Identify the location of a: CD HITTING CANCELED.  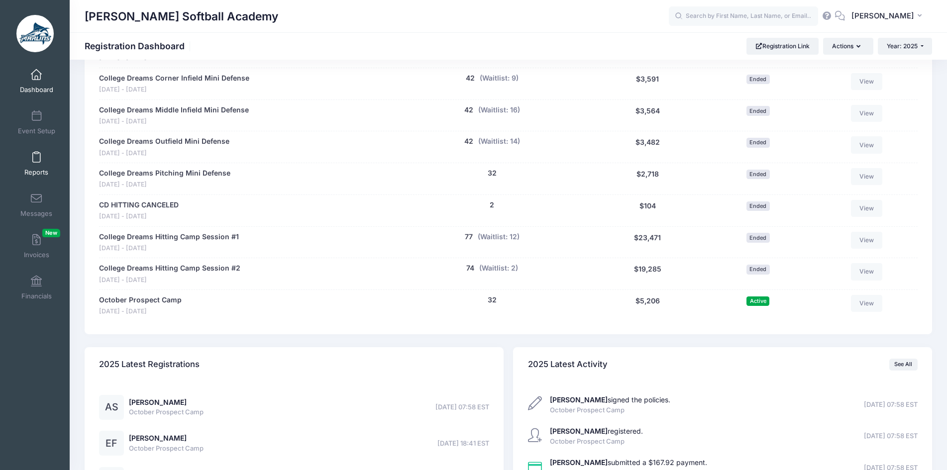
(139, 205).